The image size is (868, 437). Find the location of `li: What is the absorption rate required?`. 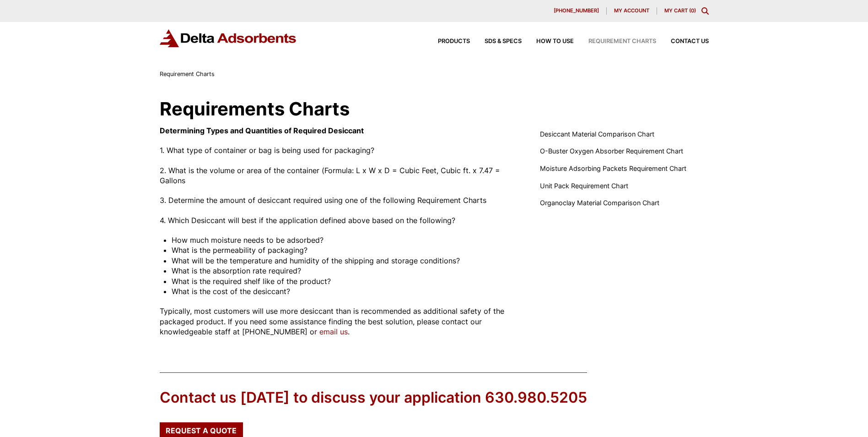

li: What is the absorption rate required? is located at coordinates (345, 270).